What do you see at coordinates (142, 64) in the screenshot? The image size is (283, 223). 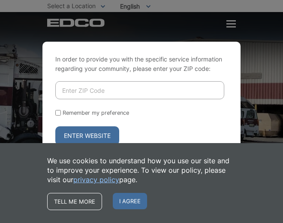 I see `p: In order to provide you with the specific service information regarding your community, please en...` at bounding box center [142, 64].